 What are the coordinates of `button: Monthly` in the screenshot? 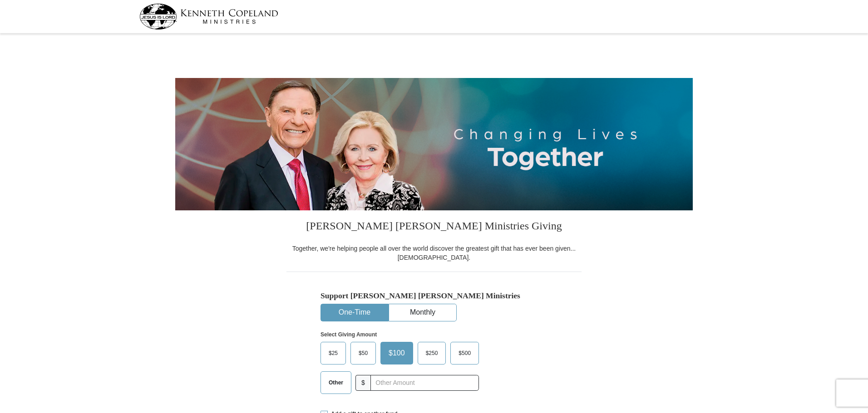 It's located at (423, 312).